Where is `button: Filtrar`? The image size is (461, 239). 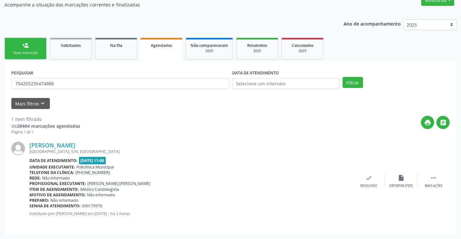
button: Filtrar is located at coordinates (352, 82).